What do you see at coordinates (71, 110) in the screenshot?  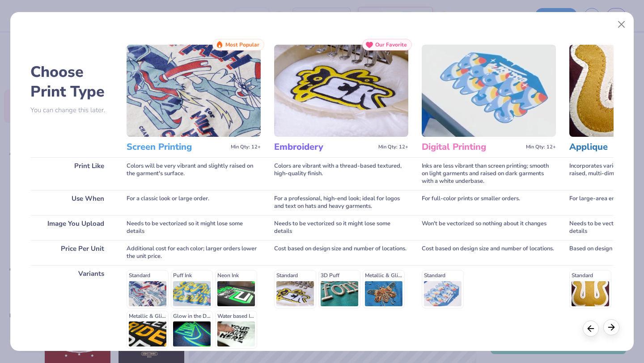 I see `p: You can change this later.` at bounding box center [71, 110].